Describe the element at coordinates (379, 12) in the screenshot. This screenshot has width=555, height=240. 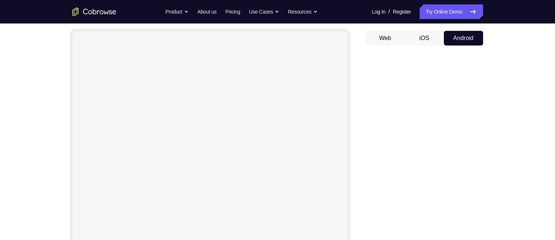
I see `a: Log In` at that location.